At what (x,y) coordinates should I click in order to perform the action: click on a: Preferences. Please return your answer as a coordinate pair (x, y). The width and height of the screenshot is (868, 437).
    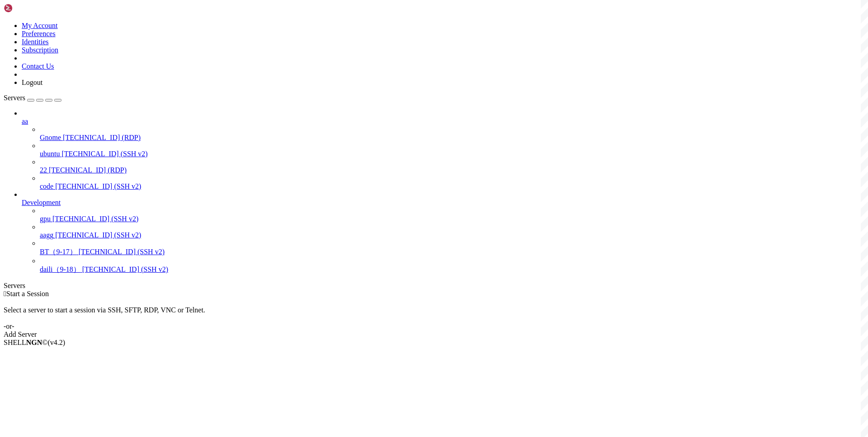
    Looking at the image, I should click on (38, 33).